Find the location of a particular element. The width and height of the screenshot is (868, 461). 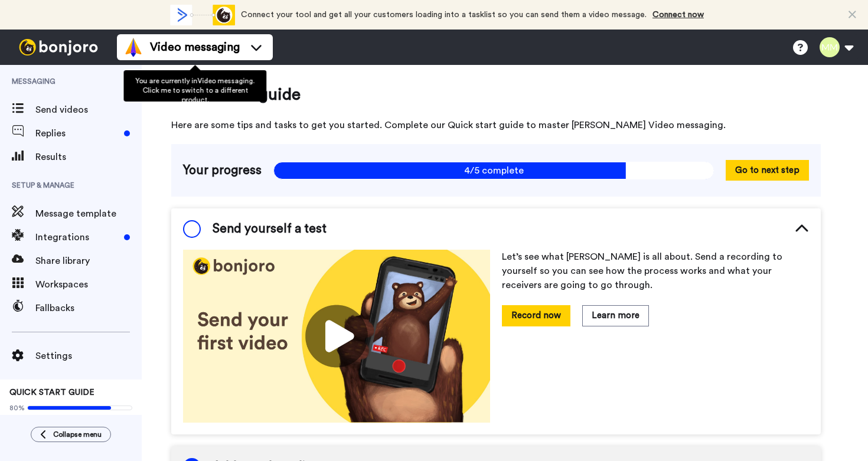

span: Quick start guide is located at coordinates (496, 94).